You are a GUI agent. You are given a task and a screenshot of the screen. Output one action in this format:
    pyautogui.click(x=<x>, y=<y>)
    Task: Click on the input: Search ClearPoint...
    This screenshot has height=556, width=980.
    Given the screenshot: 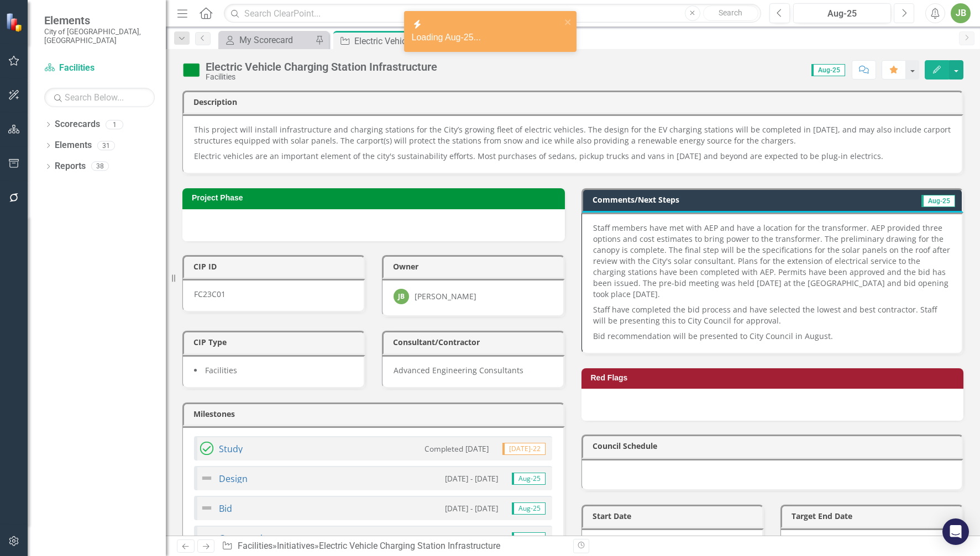 What is the action you would take?
    pyautogui.click(x=493, y=13)
    